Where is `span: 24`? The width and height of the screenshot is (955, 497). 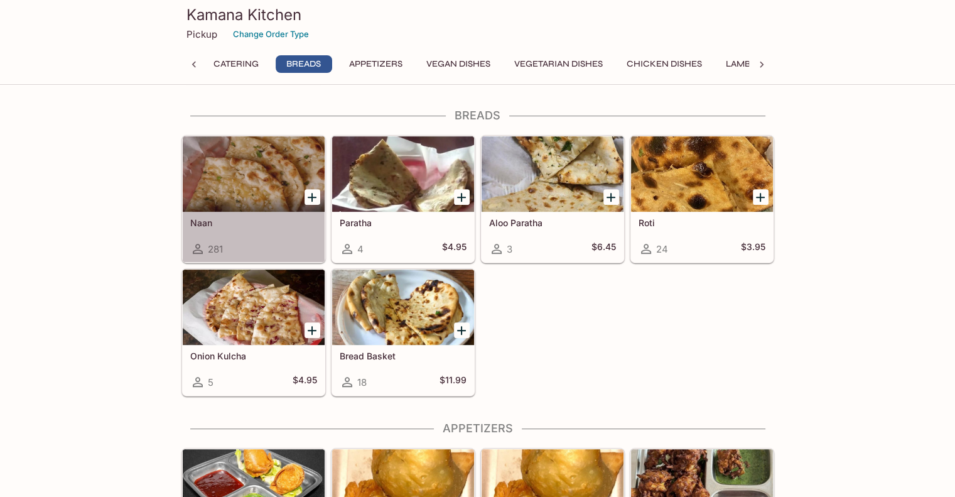
span: 24 is located at coordinates (662, 249).